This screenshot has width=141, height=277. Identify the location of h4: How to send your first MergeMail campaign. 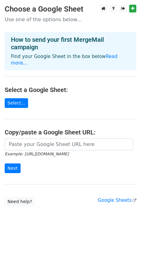
(71, 43).